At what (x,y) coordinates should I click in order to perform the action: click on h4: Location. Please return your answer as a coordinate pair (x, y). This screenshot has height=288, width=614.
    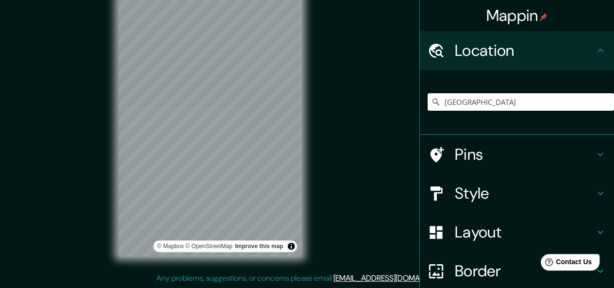
    Looking at the image, I should click on (525, 50).